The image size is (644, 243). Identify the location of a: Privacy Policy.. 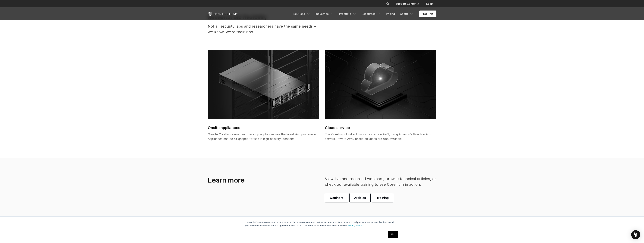
(355, 226).